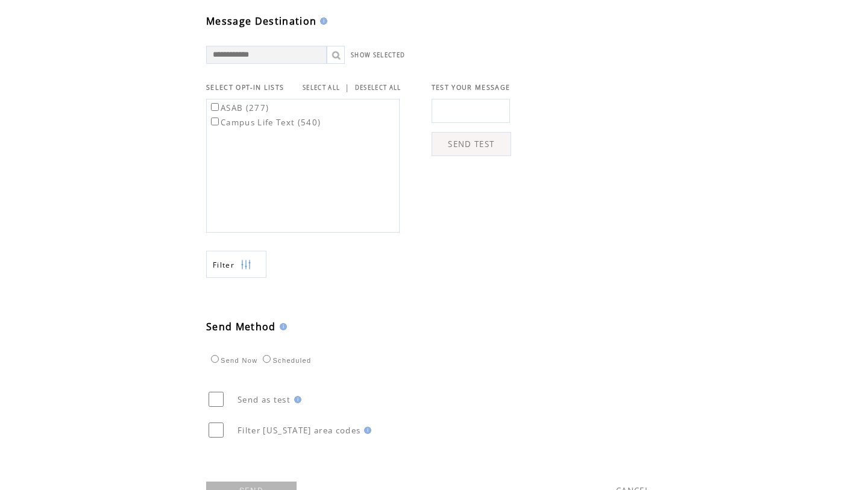 The image size is (868, 490). Describe the element at coordinates (265, 122) in the screenshot. I see `label: Campus Life Text (540)` at that location.